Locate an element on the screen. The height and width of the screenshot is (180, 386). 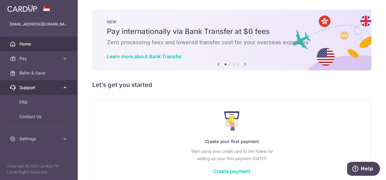
img: Bank transfer banner is located at coordinates (232, 40).